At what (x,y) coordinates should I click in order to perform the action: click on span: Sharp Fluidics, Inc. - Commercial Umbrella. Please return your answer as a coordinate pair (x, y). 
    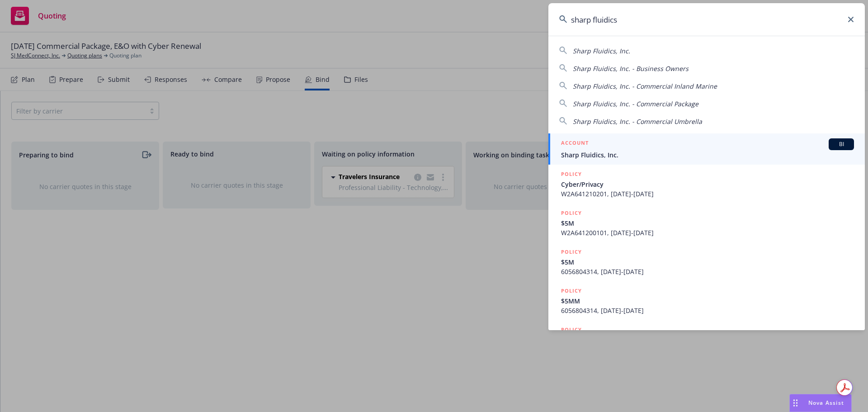
    Looking at the image, I should click on (637, 121).